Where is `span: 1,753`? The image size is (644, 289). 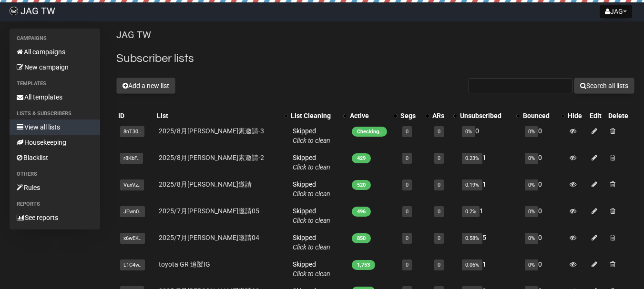 span: 1,753 is located at coordinates (364, 265).